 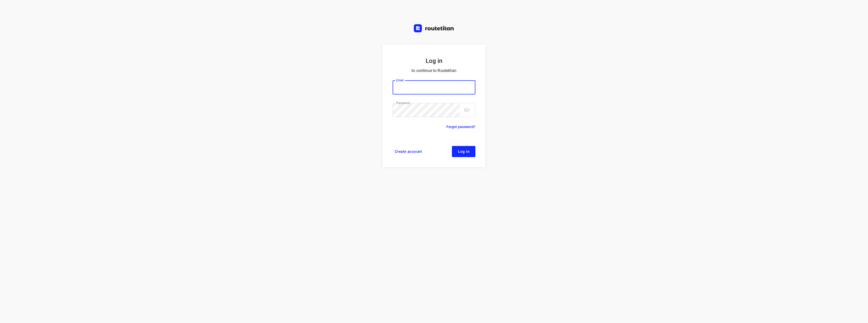 What do you see at coordinates (434, 61) in the screenshot?
I see `h5: Log in` at bounding box center [434, 61].